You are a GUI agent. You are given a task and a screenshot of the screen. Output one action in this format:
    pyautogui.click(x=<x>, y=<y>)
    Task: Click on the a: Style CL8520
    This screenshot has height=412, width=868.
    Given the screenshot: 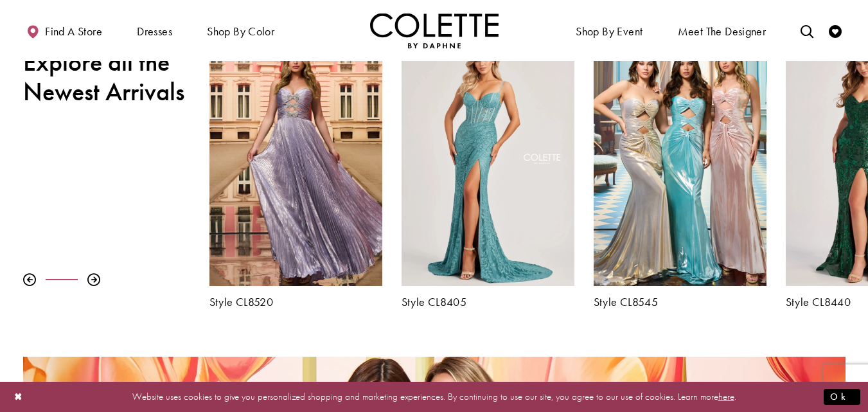 What is the action you would take?
    pyautogui.click(x=295, y=302)
    